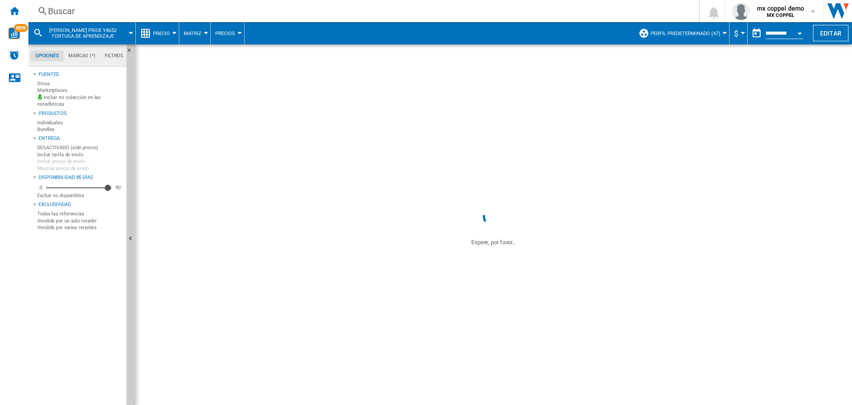  What do you see at coordinates (14, 33) in the screenshot?
I see `img: wise-card.svg` at bounding box center [14, 33].